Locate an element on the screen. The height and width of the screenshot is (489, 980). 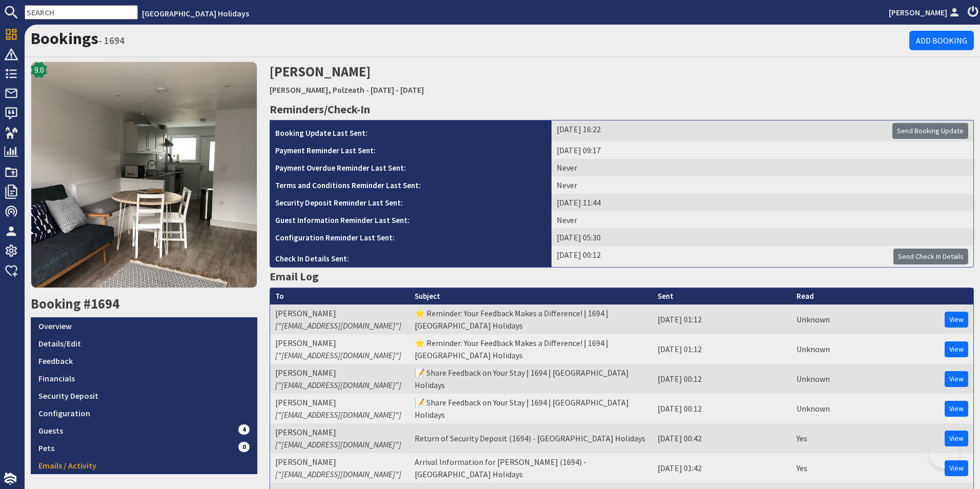
a: Add Booking is located at coordinates (941, 41).